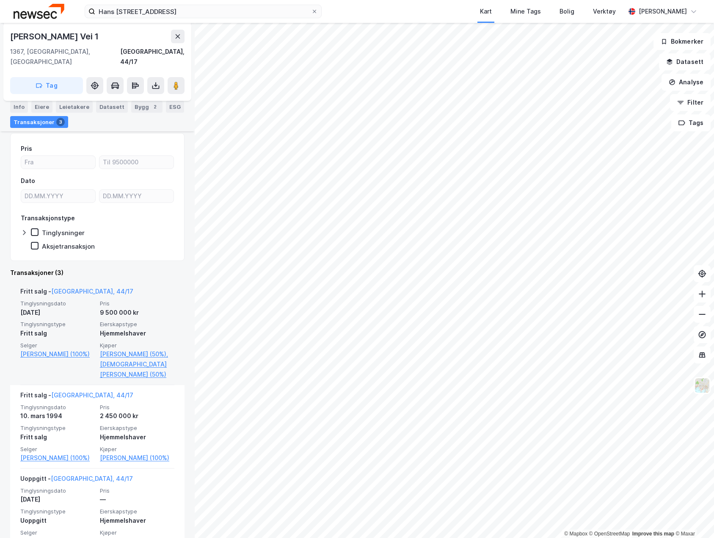  What do you see at coordinates (58, 162) in the screenshot?
I see `input: Fra` at bounding box center [58, 162].